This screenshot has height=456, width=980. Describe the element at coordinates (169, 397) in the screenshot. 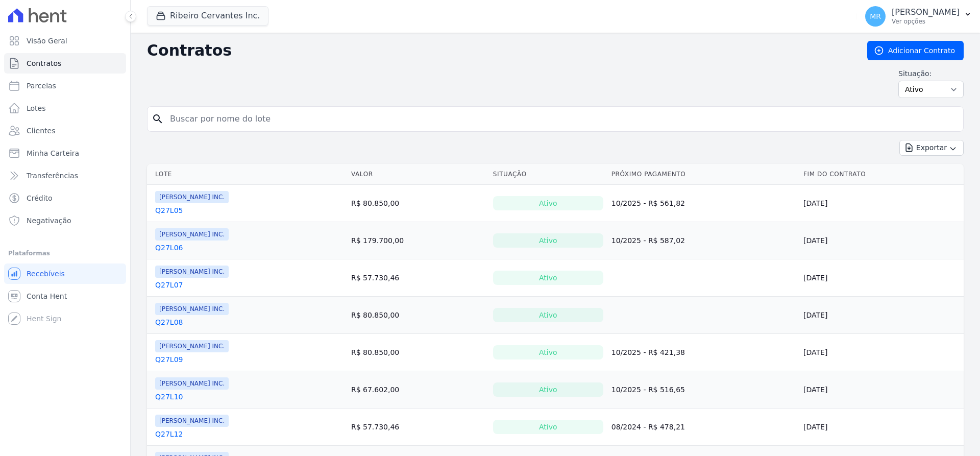

I see `a: Q27L10` at that location.